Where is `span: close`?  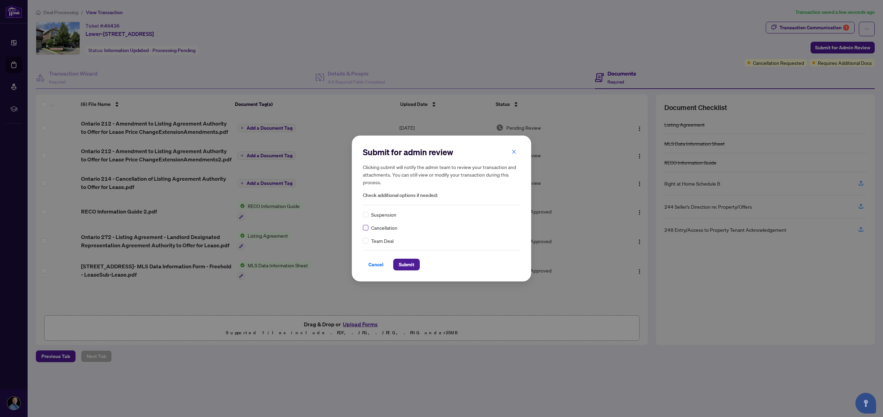 span: close is located at coordinates (514, 152).